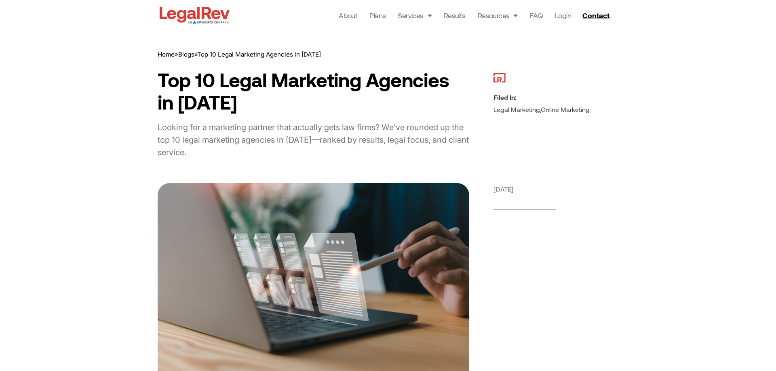 Image resolution: width=776 pixels, height=371 pixels. Describe the element at coordinates (313, 140) in the screenshot. I see `span: Looking for a marketing partner that actually gets law firms? We’ve rounded up the top 10 legal m...` at that location.